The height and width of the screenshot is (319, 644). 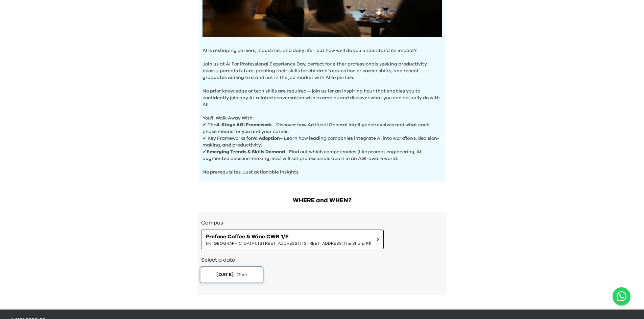 What do you see at coordinates (621, 296) in the screenshot?
I see `a: Chat with us on WhatsApp` at bounding box center [621, 296].